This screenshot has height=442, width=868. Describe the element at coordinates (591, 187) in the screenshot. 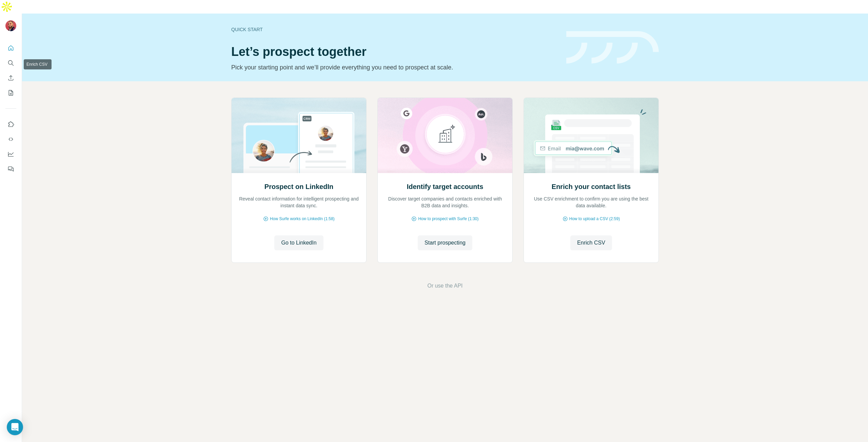

I see `h2: Enrich your contact lists` at that location.